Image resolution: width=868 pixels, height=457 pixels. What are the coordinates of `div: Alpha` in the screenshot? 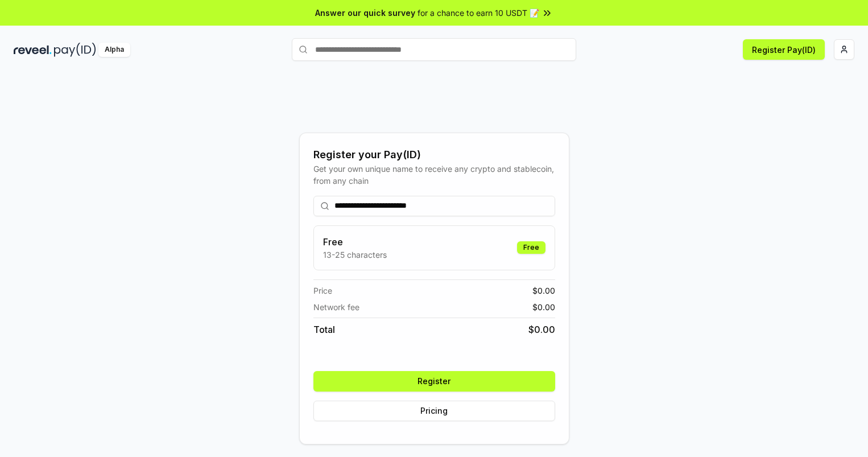 It's located at (114, 50).